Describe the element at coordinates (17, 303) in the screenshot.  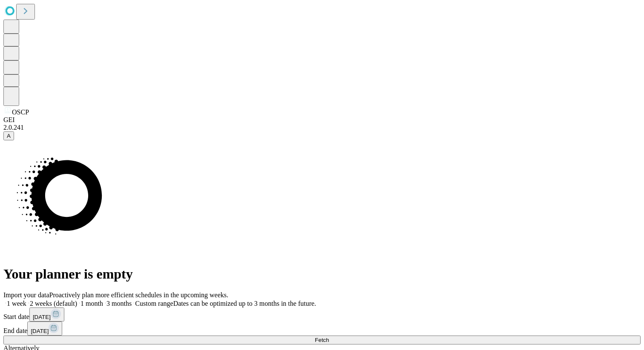
I see `span: 1 week` at that location.